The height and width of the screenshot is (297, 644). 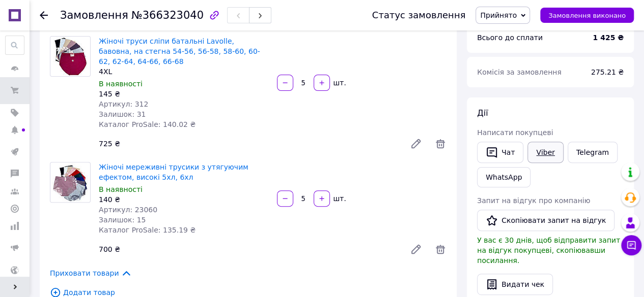 What do you see at coordinates (631, 245) in the screenshot?
I see `button: Чат з покупцем` at bounding box center [631, 245].